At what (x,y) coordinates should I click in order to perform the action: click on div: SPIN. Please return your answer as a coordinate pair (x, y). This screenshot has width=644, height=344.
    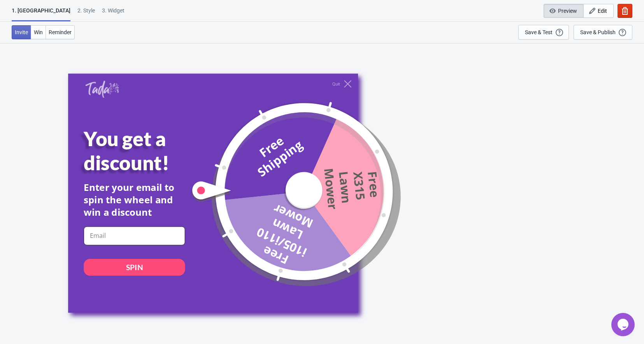
    Looking at the image, I should click on (134, 267).